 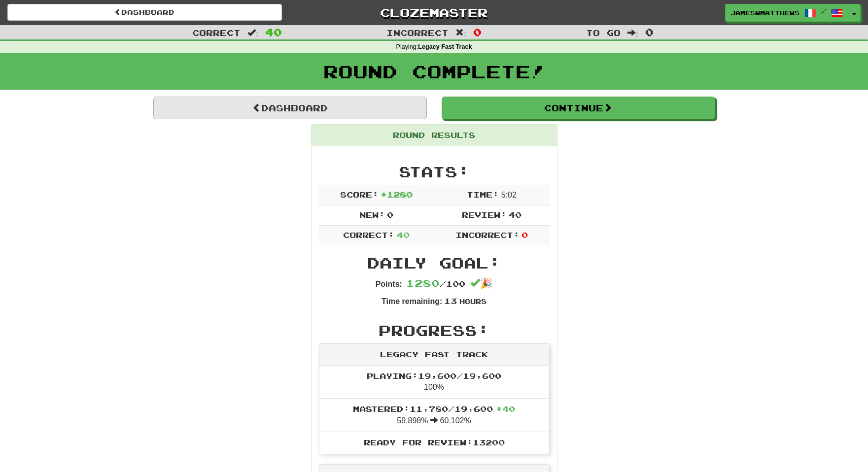 I want to click on span: Review:, so click(x=484, y=215).